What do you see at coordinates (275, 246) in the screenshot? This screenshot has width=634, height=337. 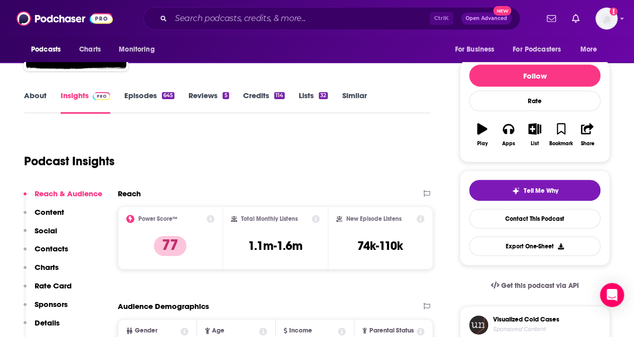 I see `h3: 1.1m-1.6m` at bounding box center [275, 246].